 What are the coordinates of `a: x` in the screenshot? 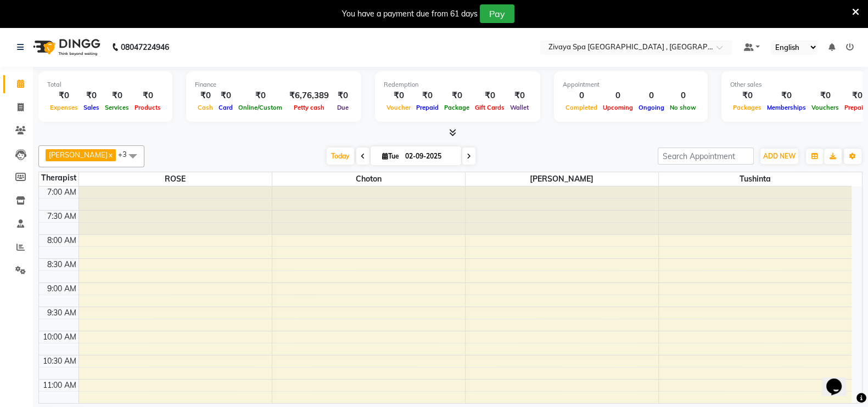 It's located at (110, 155).